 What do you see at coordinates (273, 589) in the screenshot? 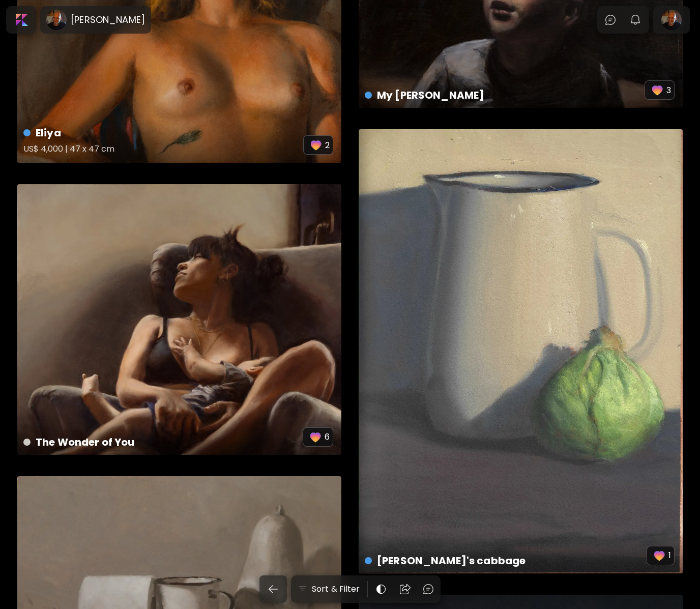
I see `img: back` at bounding box center [273, 589].